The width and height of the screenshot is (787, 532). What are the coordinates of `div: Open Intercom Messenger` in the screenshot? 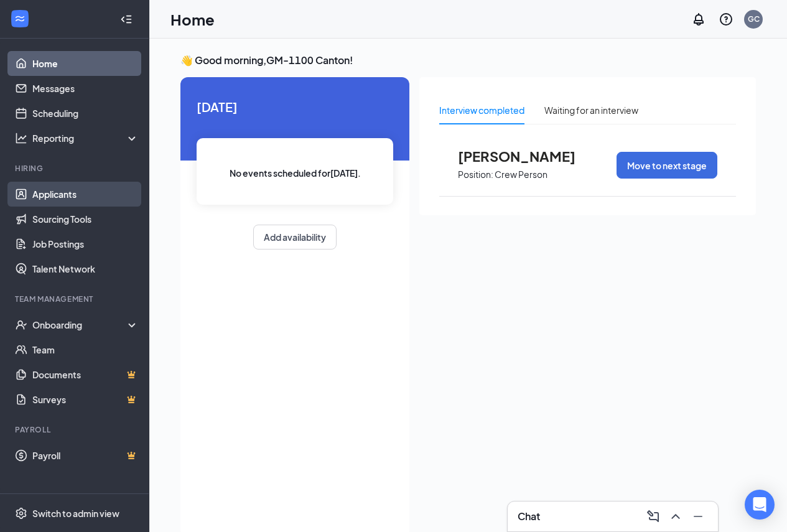 It's located at (759, 504).